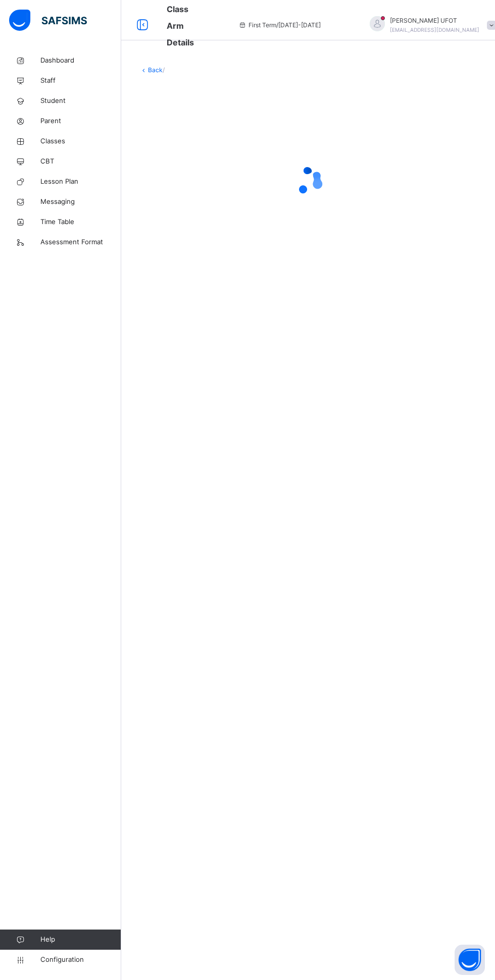 Image resolution: width=495 pixels, height=980 pixels. I want to click on img: safsims, so click(48, 20).